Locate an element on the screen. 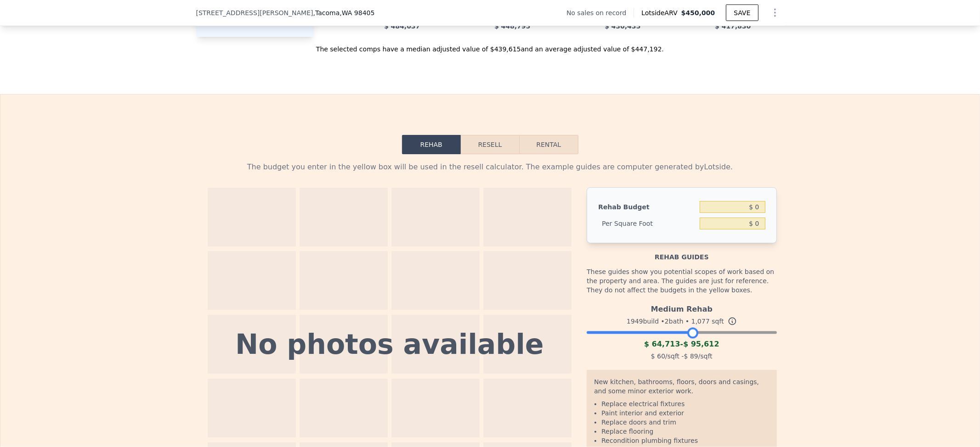  li: Paint interior and exterior is located at coordinates (685, 413).